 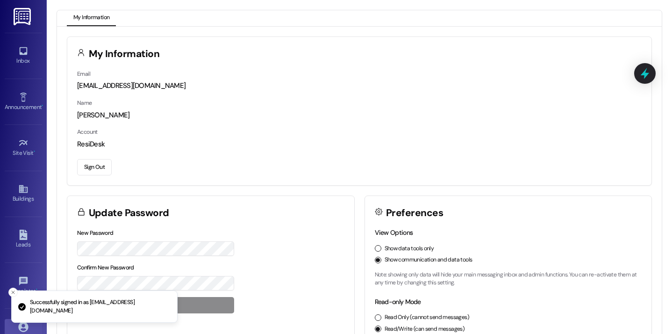 I want to click on label: Show communication and data tools, so click(x=429, y=260).